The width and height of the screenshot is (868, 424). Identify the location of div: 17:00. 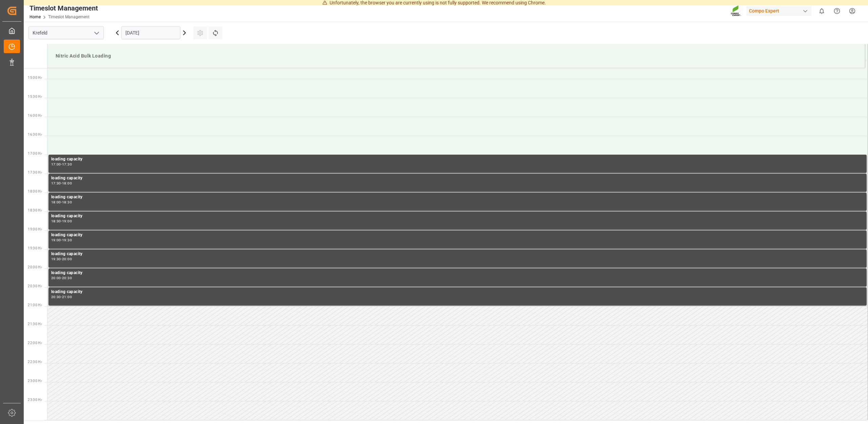
(56, 164).